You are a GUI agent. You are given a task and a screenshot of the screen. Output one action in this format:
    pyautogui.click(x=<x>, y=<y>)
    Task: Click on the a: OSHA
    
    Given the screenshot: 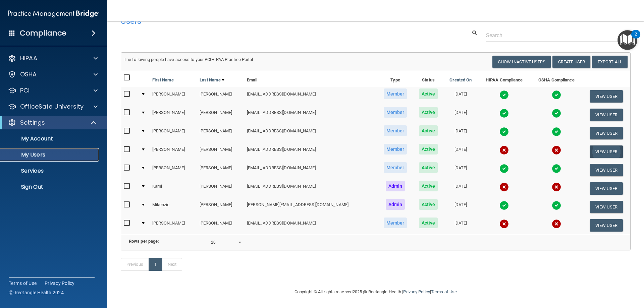 What is the action you would take?
    pyautogui.click(x=53, y=74)
    